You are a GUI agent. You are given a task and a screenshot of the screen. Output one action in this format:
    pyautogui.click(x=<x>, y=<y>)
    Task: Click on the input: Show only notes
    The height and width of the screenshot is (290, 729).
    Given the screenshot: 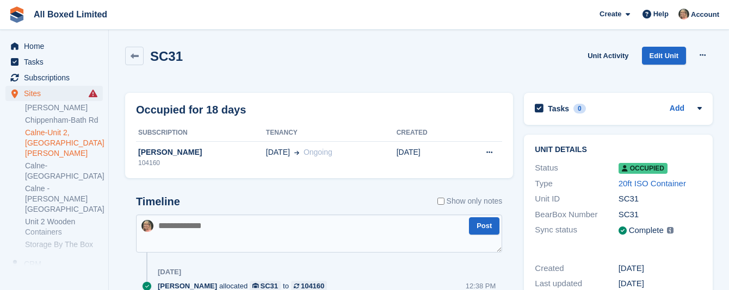 What is the action you would take?
    pyautogui.click(x=441, y=201)
    